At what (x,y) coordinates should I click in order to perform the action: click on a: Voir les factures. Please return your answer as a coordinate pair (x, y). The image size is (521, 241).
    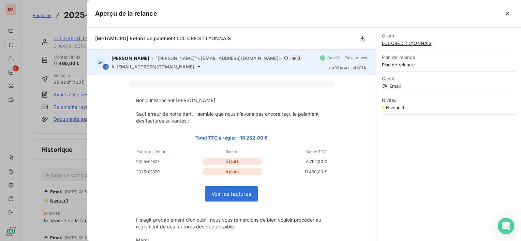
    Looking at the image, I should click on (231, 194).